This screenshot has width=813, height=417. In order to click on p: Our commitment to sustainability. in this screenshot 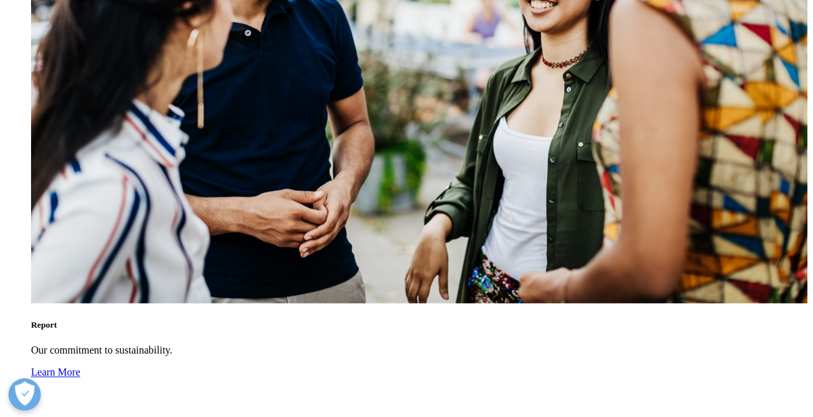, I will do `click(410, 350)`.